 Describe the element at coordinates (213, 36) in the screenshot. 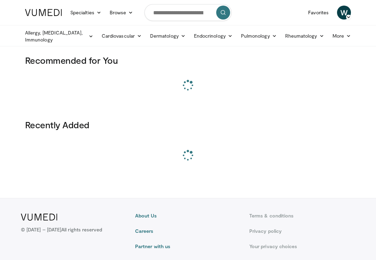

I see `a: Endocrinology` at that location.